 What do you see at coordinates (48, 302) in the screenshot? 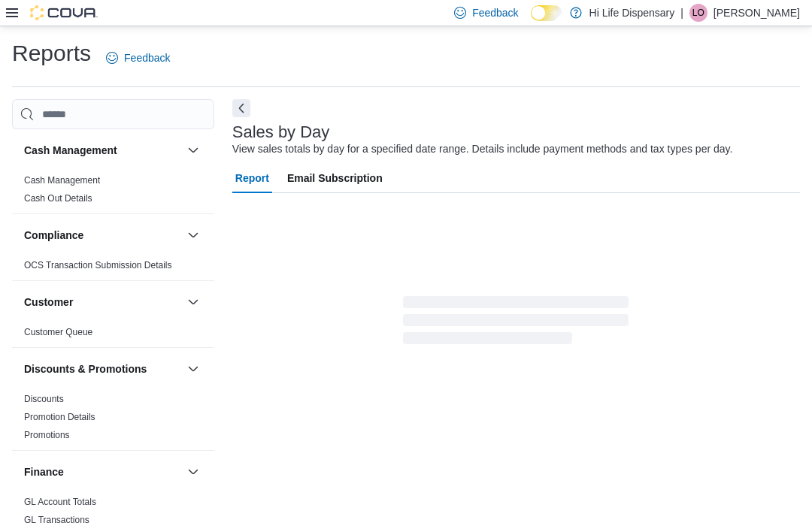
I see `h3: Customer` at bounding box center [48, 302].